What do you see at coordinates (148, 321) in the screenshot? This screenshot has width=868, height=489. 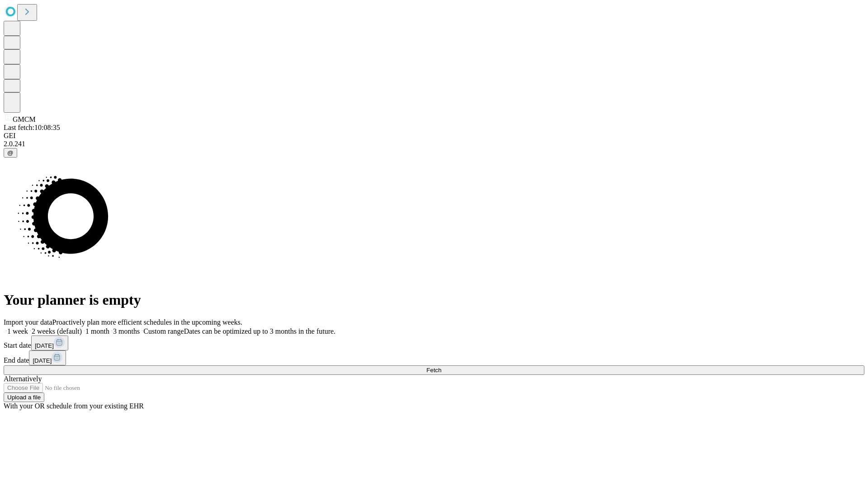 I see `span: Proactively plan more efficient schedules in the upcoming weeks.` at bounding box center [148, 321].